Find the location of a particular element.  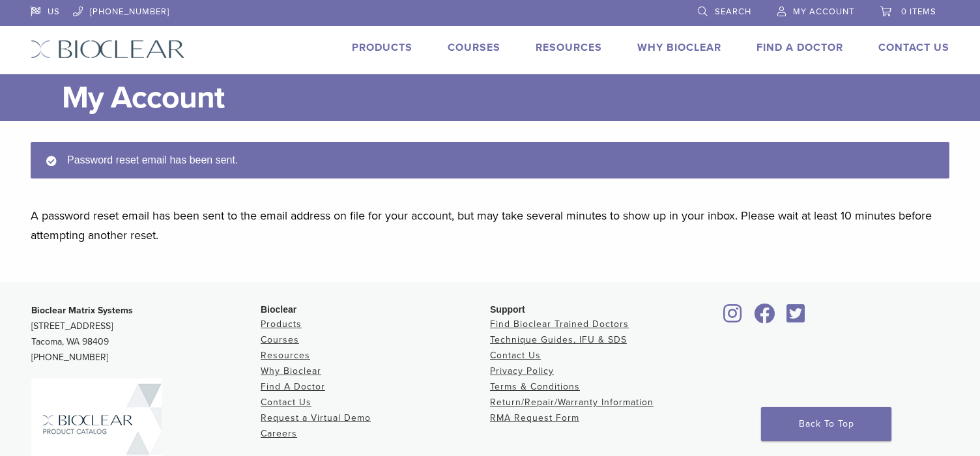

img: Bioclear is located at coordinates (107, 49).